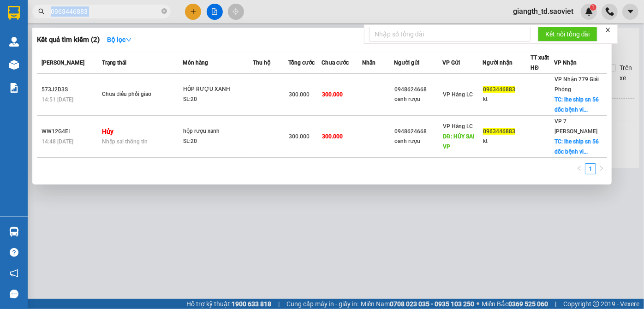 This screenshot has width=644, height=309. What do you see at coordinates (128, 40) in the screenshot?
I see `span: down` at bounding box center [128, 40].